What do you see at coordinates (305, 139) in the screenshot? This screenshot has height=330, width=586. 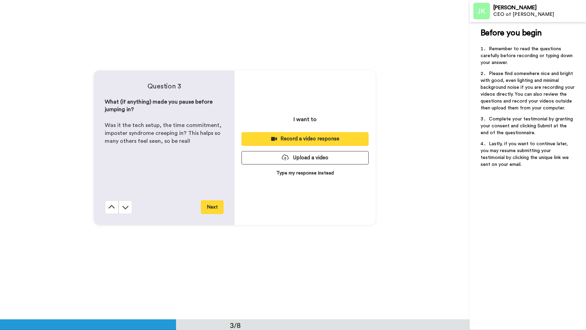 I see `button: Record a video response` at bounding box center [305, 139].